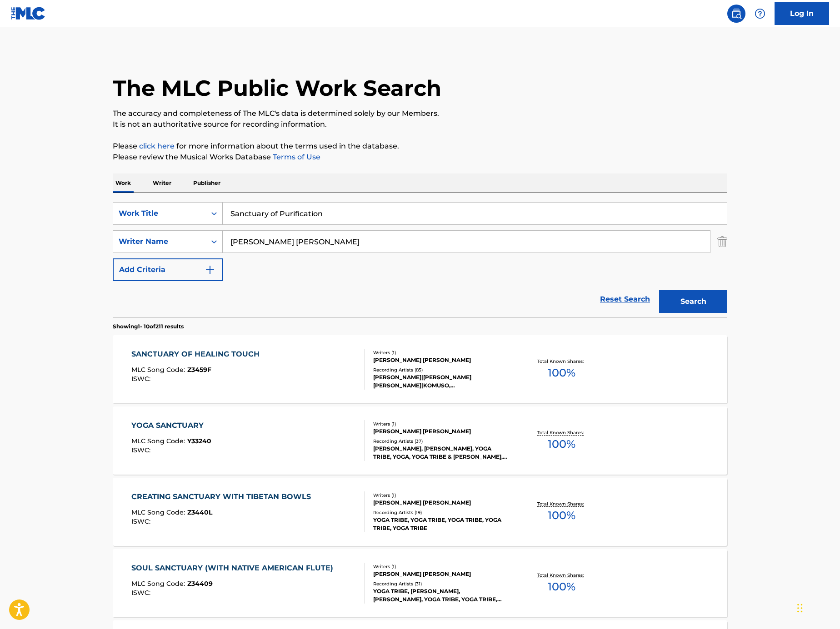 Image resolution: width=840 pixels, height=629 pixels. Describe the element at coordinates (160, 214) in the screenshot. I see `div: Work Title` at that location.